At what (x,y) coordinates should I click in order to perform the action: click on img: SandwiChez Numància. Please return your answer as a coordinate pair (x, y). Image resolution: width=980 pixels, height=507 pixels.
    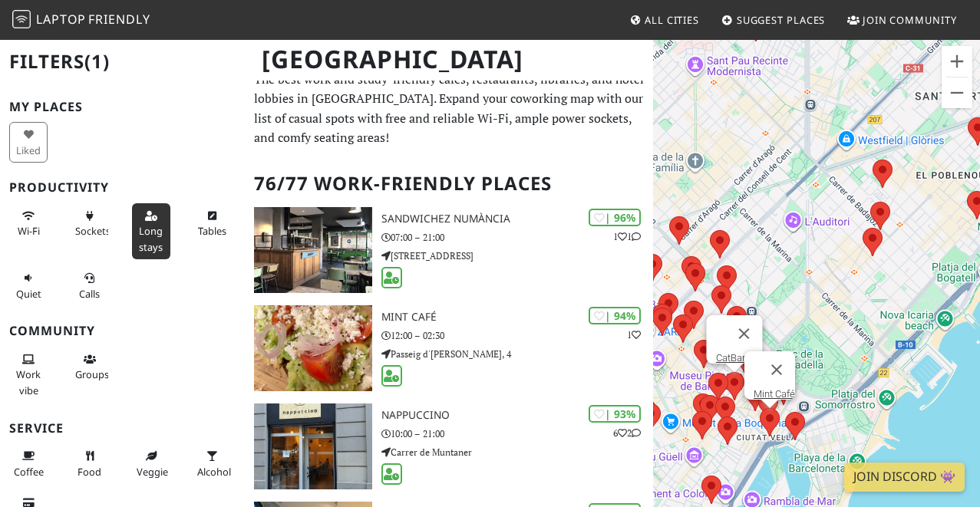
    Looking at the image, I should click on (313, 250).